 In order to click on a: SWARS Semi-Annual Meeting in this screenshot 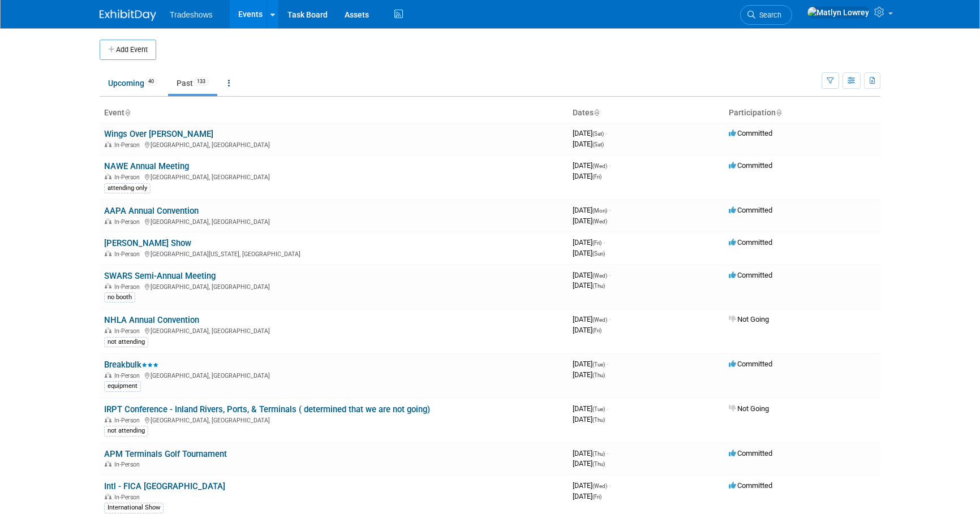, I will do `click(159, 276)`.